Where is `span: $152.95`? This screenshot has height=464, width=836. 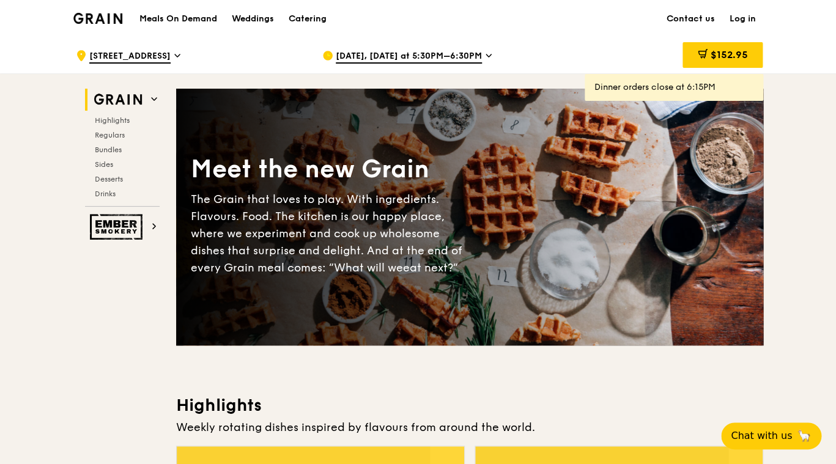 span: $152.95 is located at coordinates (728, 54).